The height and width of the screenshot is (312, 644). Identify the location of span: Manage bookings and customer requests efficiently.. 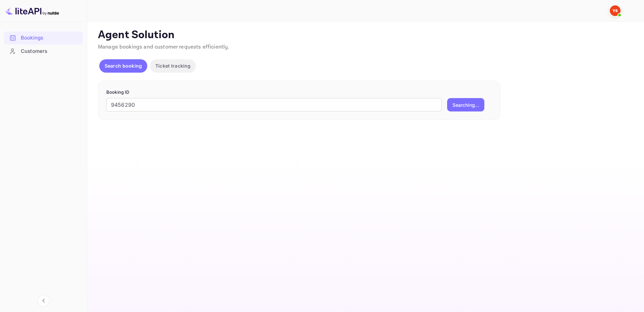
(164, 47).